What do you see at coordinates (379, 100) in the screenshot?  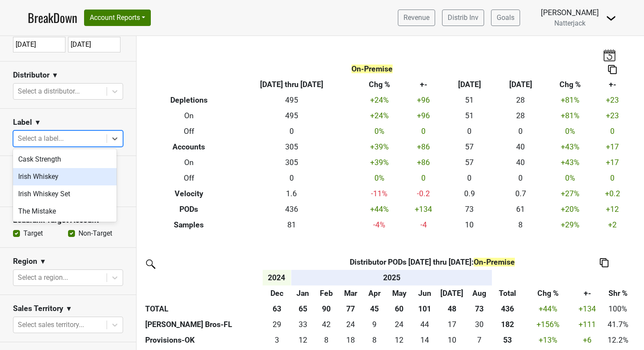 I see `td: +24 %` at bounding box center [379, 100].